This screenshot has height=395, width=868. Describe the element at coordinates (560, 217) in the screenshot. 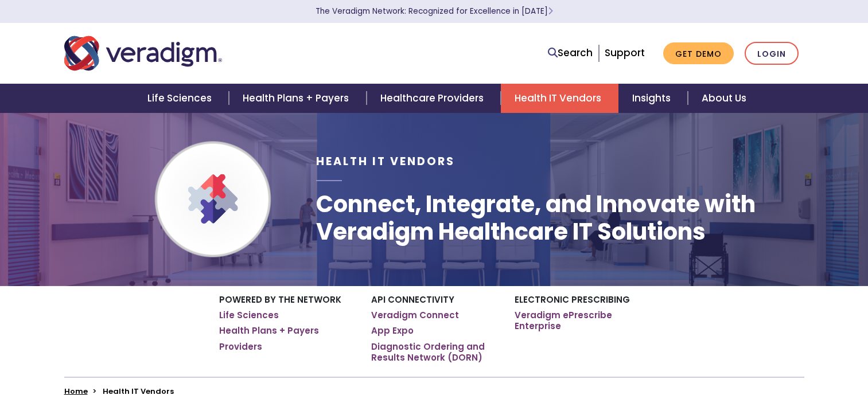

I see `h1: Connect, Integrate, and Innovate with Veradigm Healthcare IT Solutions` at that location.